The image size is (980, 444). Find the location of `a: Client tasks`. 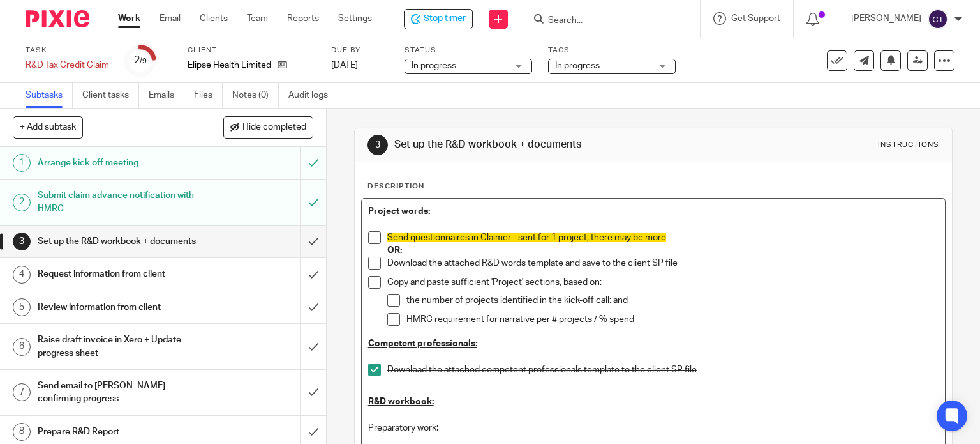

a: Client tasks is located at coordinates (110, 95).